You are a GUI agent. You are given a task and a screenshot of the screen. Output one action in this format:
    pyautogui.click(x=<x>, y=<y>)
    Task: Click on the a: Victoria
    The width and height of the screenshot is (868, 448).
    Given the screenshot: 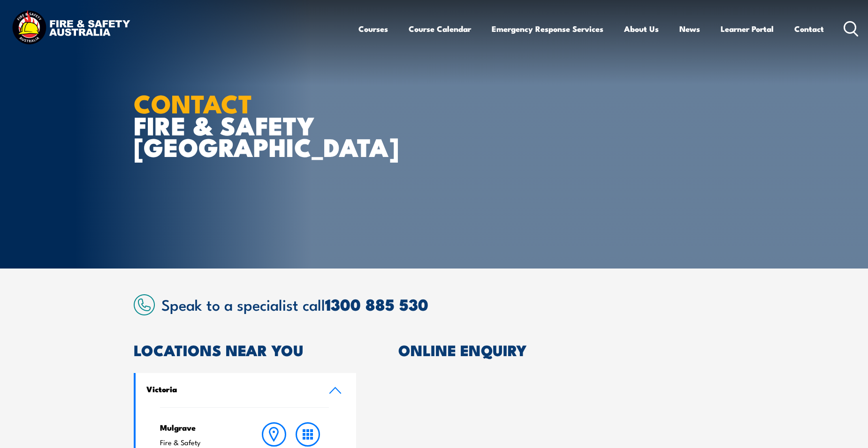 What is the action you would take?
    pyautogui.click(x=246, y=390)
    